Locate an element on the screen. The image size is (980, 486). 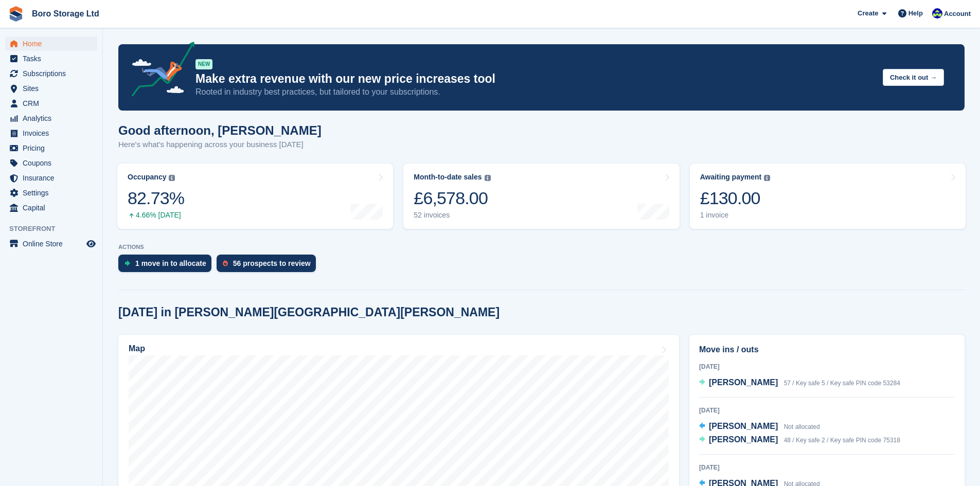
a: Awaiting payment £130.00 1 invoice is located at coordinates (828, 196).